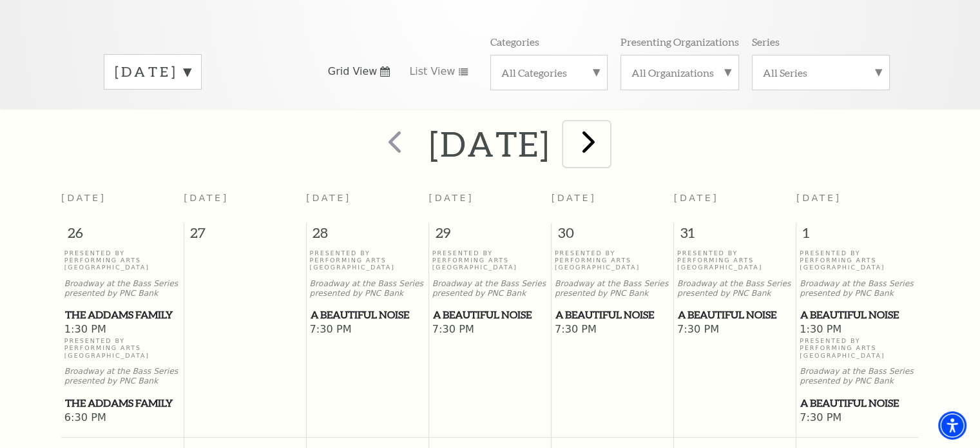 This screenshot has width=980, height=448. I want to click on span: 27, so click(244, 236).